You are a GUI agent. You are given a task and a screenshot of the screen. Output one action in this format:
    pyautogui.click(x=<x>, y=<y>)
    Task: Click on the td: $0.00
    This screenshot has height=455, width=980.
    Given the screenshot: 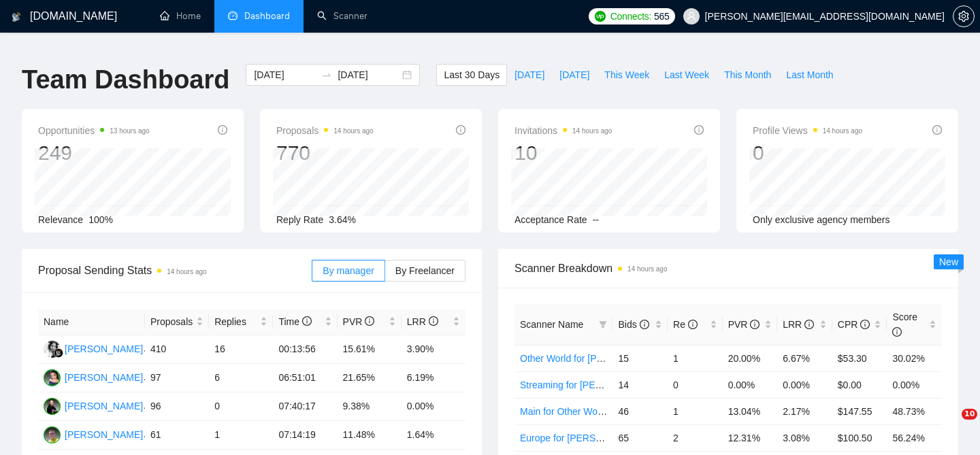 What is the action you would take?
    pyautogui.click(x=860, y=384)
    